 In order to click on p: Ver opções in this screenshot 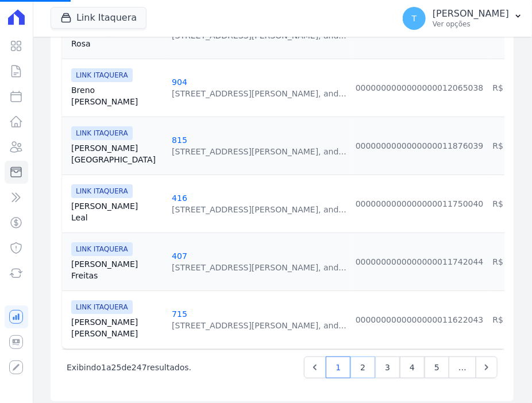, I will do `click(471, 24)`.